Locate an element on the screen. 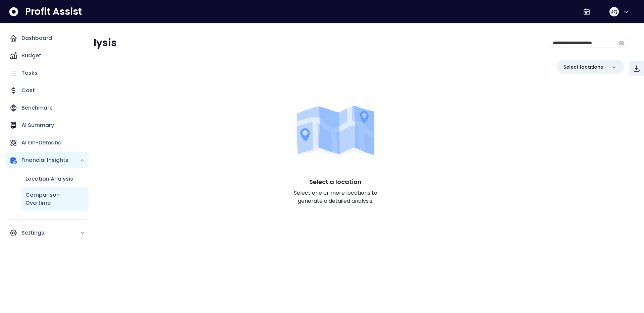  p: Settings is located at coordinates (51, 233).